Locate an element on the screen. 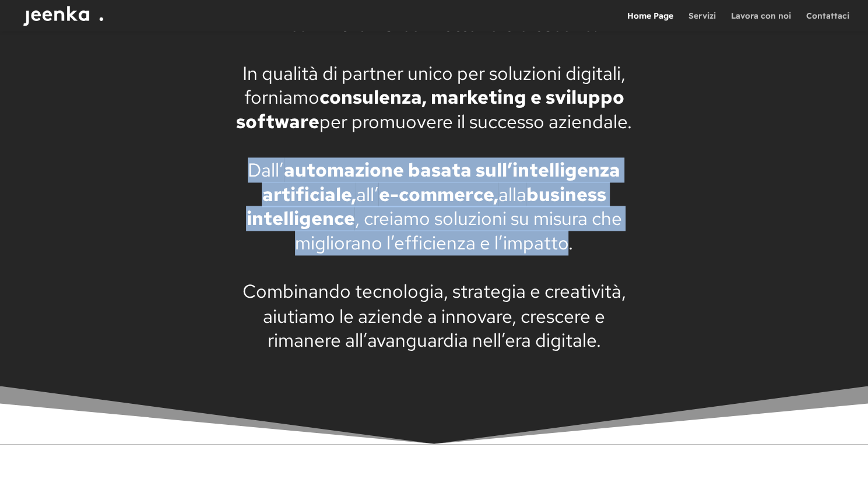 This screenshot has width=868, height=486. strong: consulenza, marketing e sviluppo software is located at coordinates (430, 109).